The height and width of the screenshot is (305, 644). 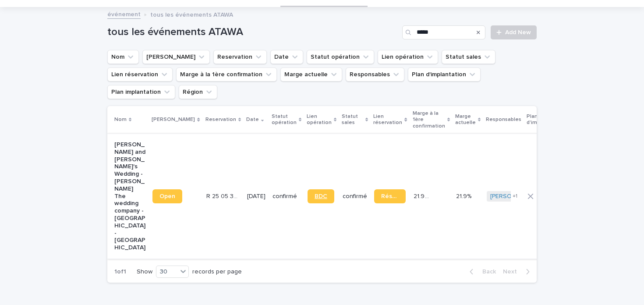 What do you see at coordinates (123, 57) in the screenshot?
I see `button: Nom` at bounding box center [123, 57].